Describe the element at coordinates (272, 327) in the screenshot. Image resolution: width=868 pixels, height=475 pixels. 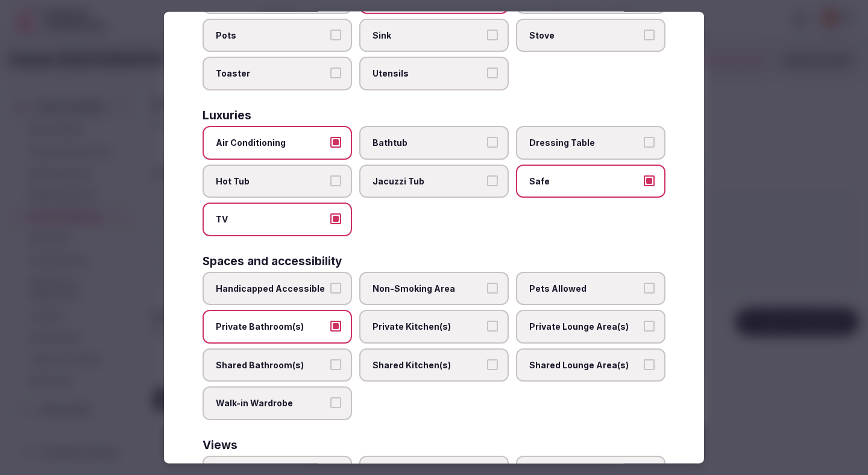
I see `span: Private Bathroom(s)` at that location.